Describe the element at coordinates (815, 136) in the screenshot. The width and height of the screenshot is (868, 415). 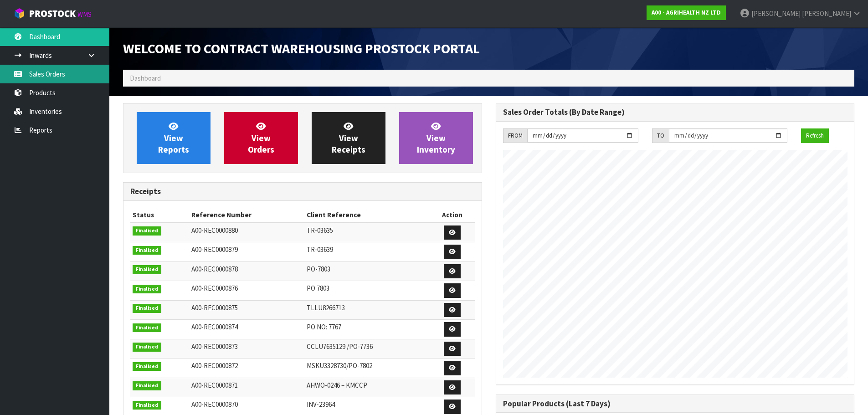
I see `button: Refresh` at that location.